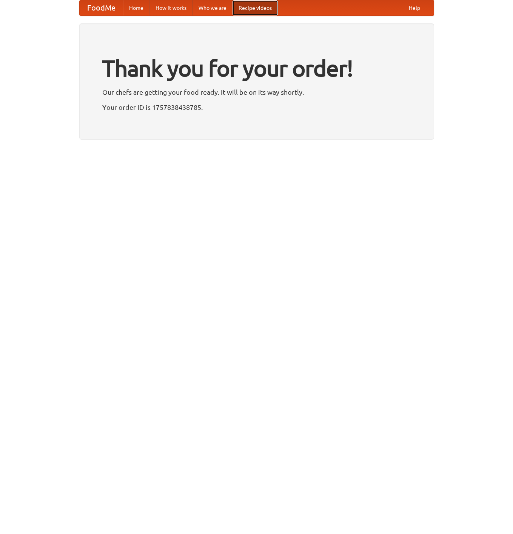 The width and height of the screenshot is (513, 534). Describe the element at coordinates (256, 68) in the screenshot. I see `h1: Thank you for your order!` at that location.